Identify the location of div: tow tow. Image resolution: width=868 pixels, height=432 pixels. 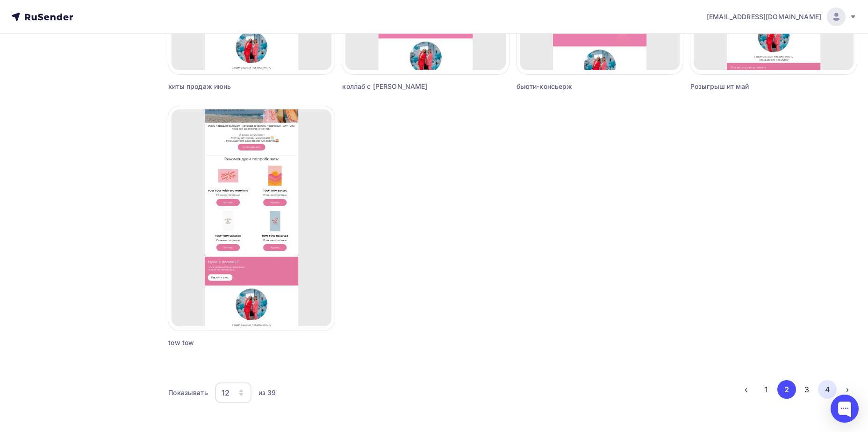
(230, 343).